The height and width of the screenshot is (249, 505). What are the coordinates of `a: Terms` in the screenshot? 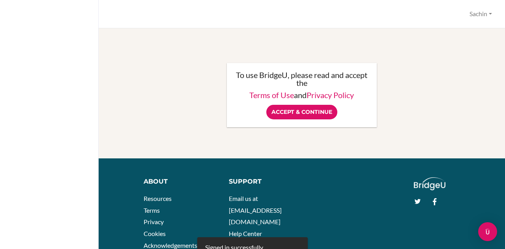 It's located at (151, 210).